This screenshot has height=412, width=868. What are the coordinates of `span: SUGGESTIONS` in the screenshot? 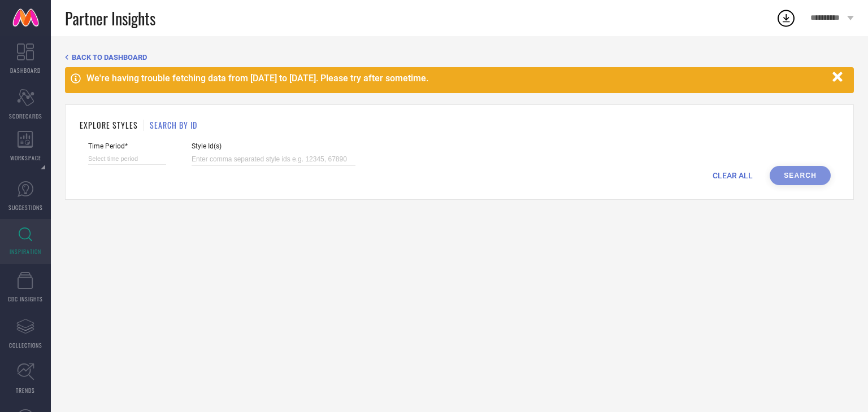 It's located at (26, 207).